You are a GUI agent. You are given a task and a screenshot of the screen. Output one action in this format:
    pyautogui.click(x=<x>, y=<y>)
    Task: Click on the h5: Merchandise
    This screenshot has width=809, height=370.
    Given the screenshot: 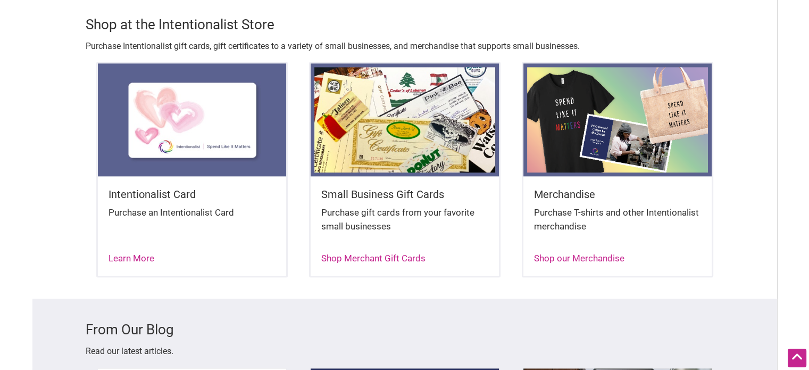 What is the action you would take?
    pyautogui.click(x=617, y=194)
    